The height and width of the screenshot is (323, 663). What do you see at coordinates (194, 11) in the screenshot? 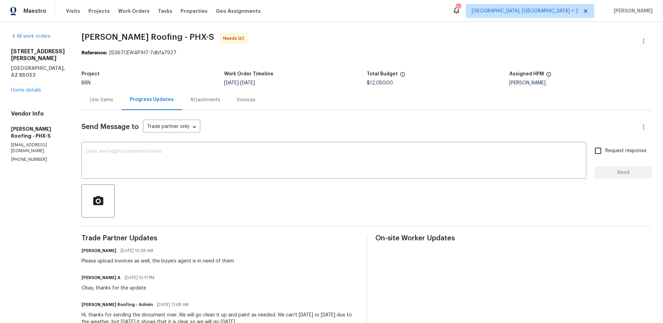
I see `span: Properties` at bounding box center [194, 11].